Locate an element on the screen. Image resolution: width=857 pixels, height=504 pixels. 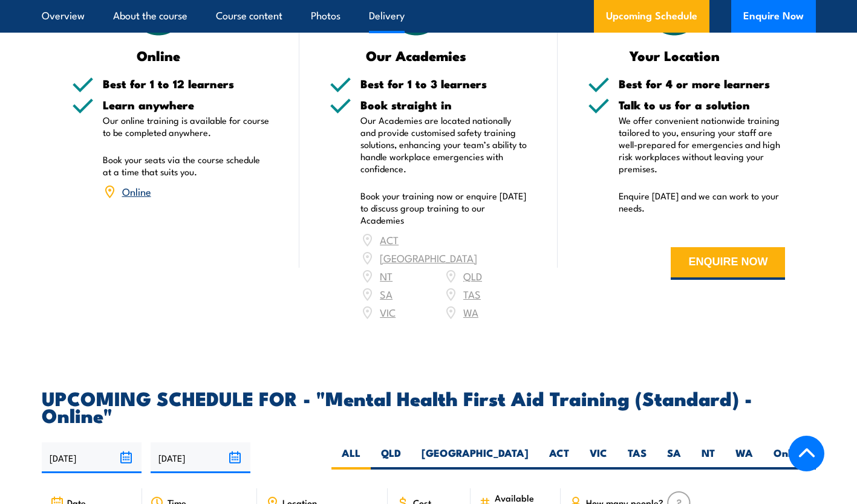
input: From date is located at coordinates (92, 458).